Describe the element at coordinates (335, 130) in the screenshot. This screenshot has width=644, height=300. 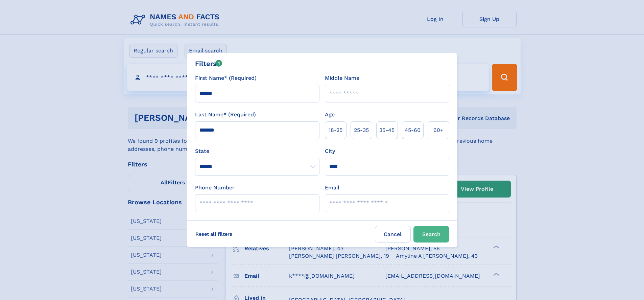
I see `span: 18‑25` at that location.